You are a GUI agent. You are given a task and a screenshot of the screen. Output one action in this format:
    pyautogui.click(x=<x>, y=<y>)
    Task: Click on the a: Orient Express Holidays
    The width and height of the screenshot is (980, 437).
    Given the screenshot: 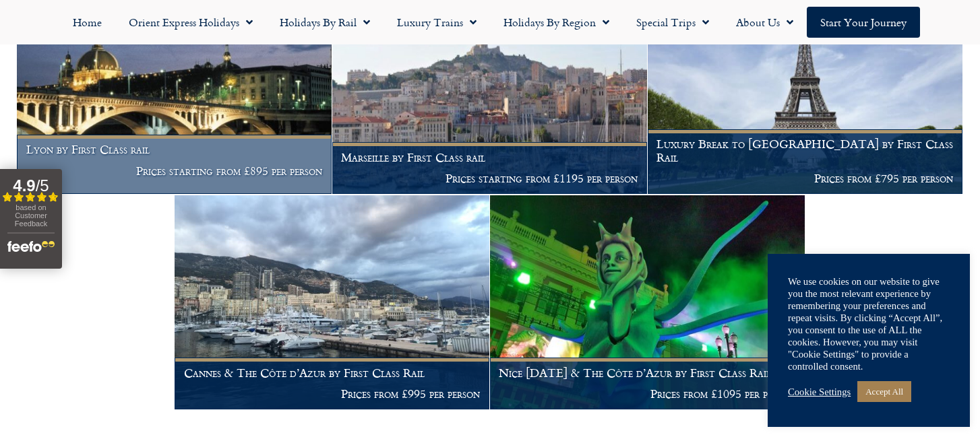 What is the action you would take?
    pyautogui.click(x=191, y=22)
    